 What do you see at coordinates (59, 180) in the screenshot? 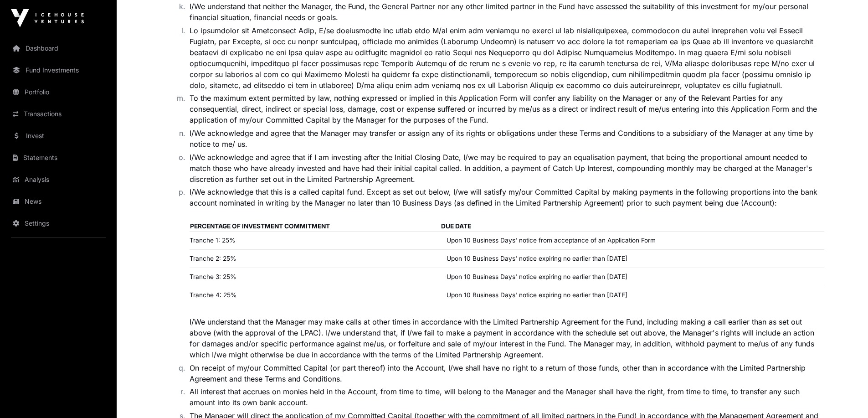
I see `a: Analysis` at bounding box center [59, 180].